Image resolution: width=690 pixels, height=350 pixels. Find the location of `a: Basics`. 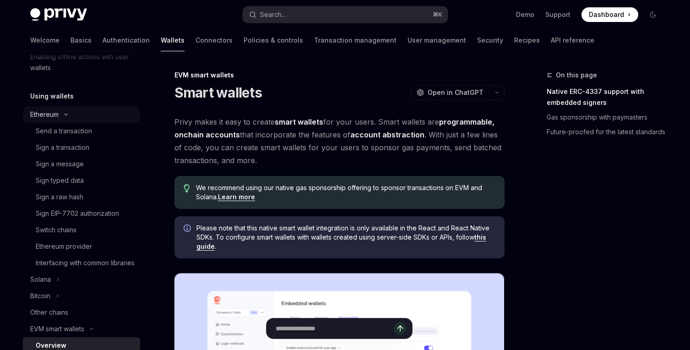

a: Basics is located at coordinates (81, 40).